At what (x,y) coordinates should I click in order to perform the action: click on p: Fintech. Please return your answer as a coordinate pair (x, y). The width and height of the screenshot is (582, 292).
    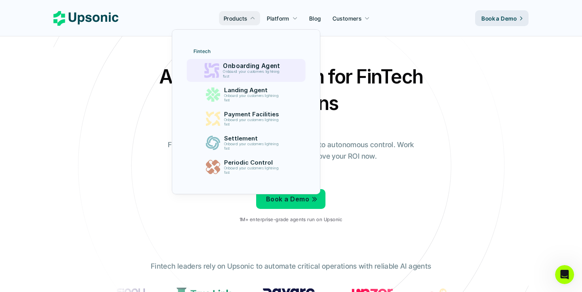
    Looking at the image, I should click on (202, 51).